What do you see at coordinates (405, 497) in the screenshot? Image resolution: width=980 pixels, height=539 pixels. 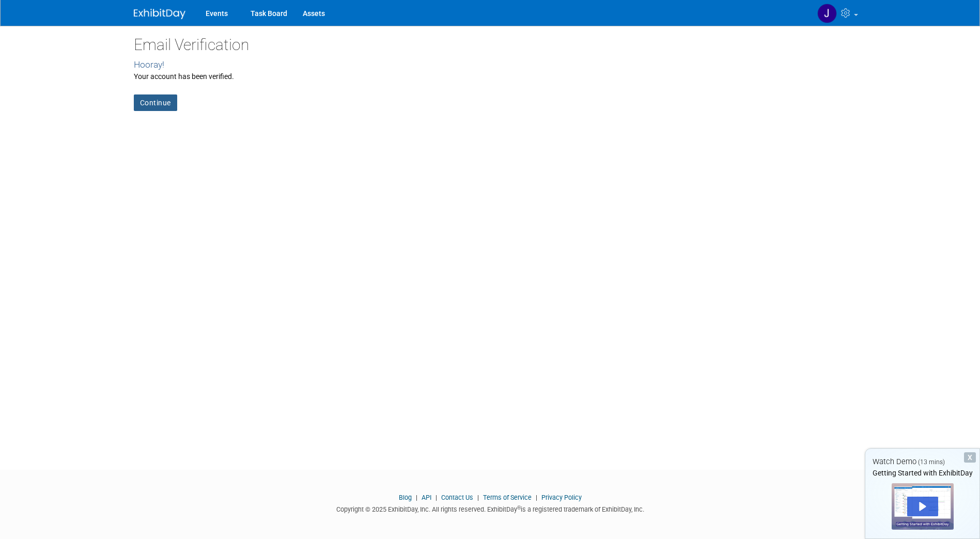 I see `a: Blog` at bounding box center [405, 497].